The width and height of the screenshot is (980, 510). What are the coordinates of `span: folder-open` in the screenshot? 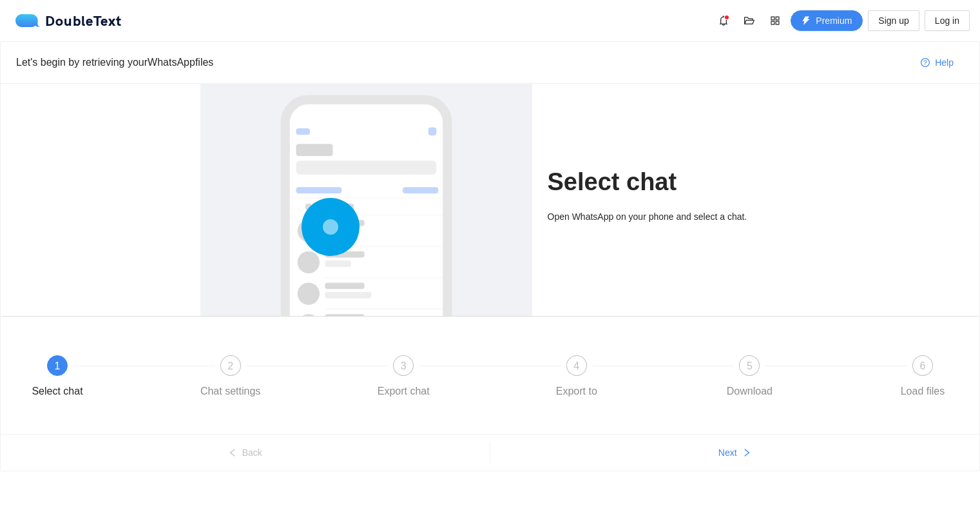 It's located at (750, 21).